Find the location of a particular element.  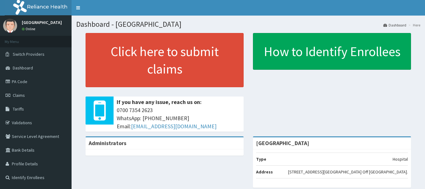

span: Claims is located at coordinates (19, 95).